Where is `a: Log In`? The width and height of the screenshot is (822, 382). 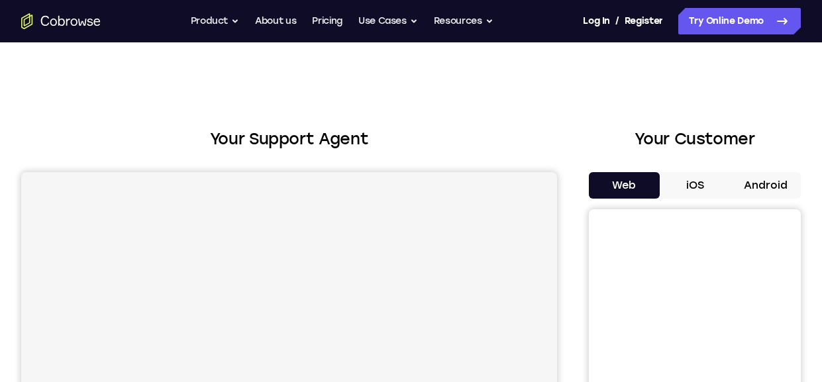 a: Log In is located at coordinates (596, 21).